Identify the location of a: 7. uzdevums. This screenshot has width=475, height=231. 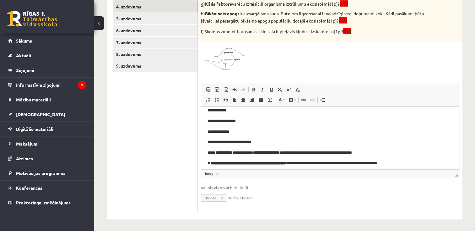
(155, 42).